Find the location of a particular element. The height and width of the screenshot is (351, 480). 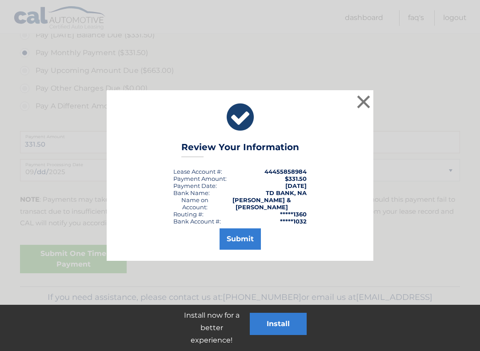

div: Lease Account #: is located at coordinates (198, 172).